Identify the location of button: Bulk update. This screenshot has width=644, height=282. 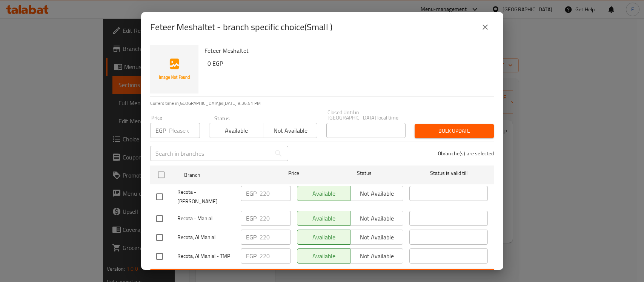
(454, 131).